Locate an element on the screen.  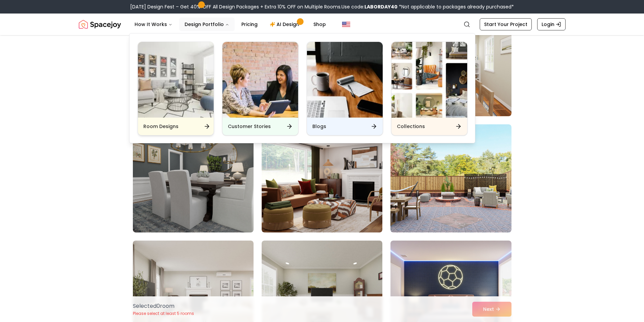
nav: Main is located at coordinates (230, 25).